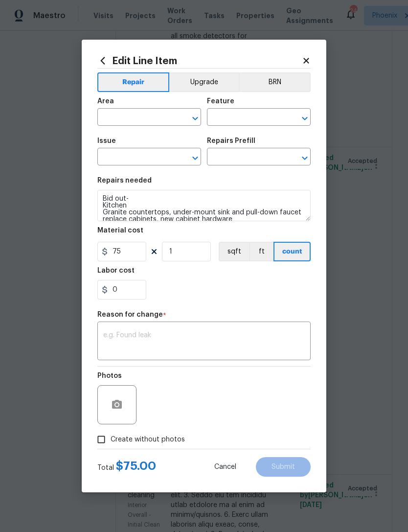 The height and width of the screenshot is (532, 408). I want to click on span: Create without photos, so click(148, 440).